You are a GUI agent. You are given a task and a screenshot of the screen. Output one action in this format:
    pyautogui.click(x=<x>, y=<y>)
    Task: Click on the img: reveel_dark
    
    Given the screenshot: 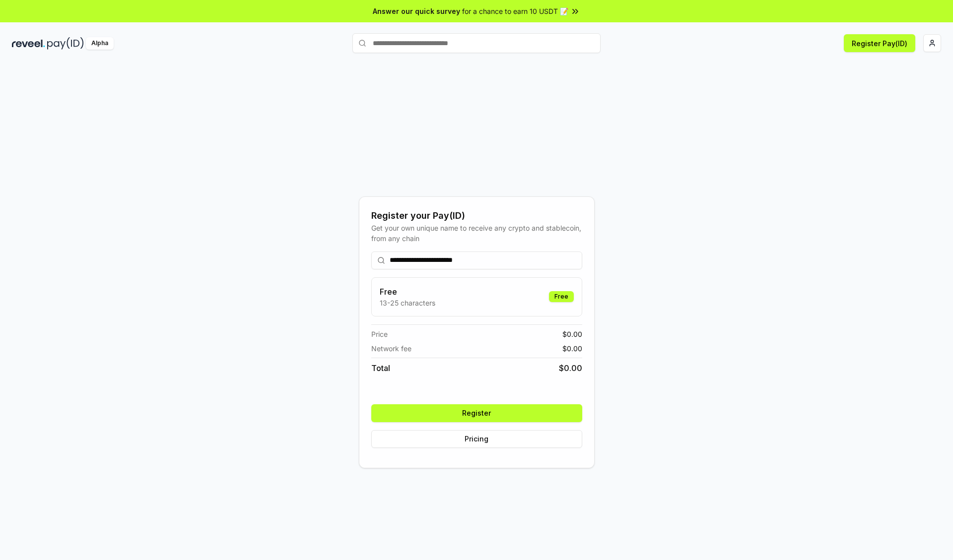 What is the action you would take?
    pyautogui.click(x=28, y=44)
    